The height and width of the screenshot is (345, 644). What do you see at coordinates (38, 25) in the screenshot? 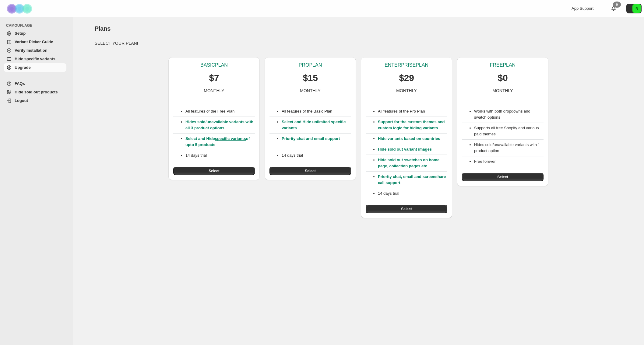
I see `span: CAMOUFLAGE` at bounding box center [38, 25].